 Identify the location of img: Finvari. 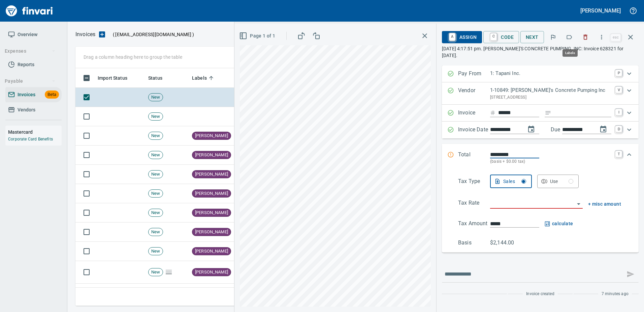
(30, 11).